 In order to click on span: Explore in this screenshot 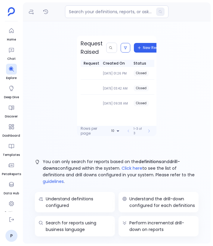, I will do `click(11, 78)`.